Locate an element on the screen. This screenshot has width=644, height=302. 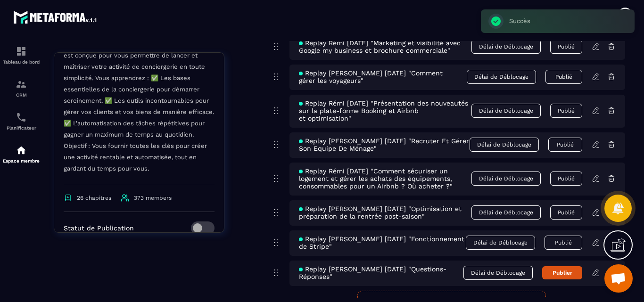
a: formationformationCRM is located at coordinates (21, 88).